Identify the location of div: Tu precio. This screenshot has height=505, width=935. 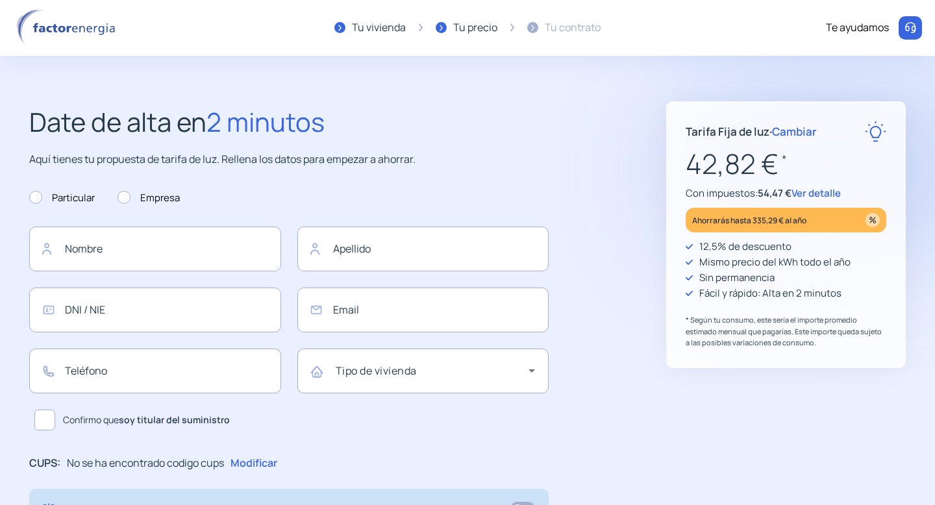
(475, 28).